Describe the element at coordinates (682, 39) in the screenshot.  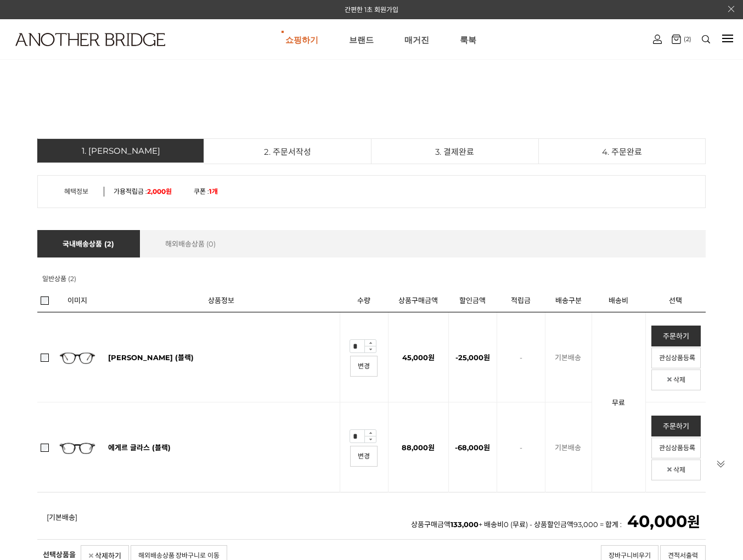
I see `a: (2)` at that location.